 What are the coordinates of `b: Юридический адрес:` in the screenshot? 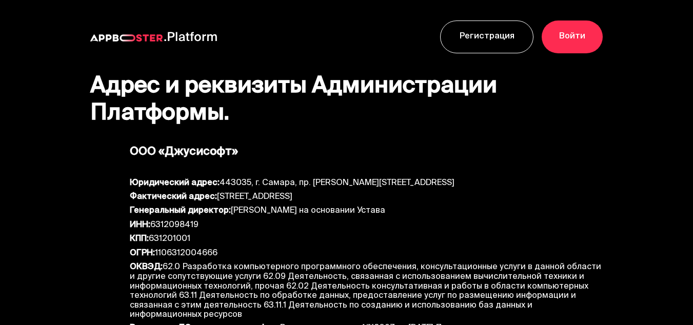 It's located at (174, 183).